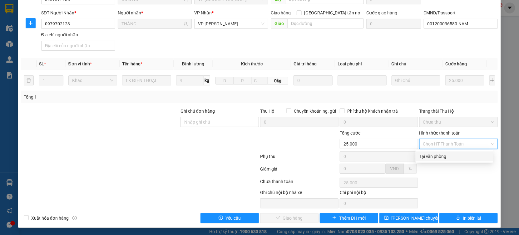  What do you see at coordinates (160, 27) in the screenshot?
I see `li: Hotline: 19001155` at bounding box center [160, 27].